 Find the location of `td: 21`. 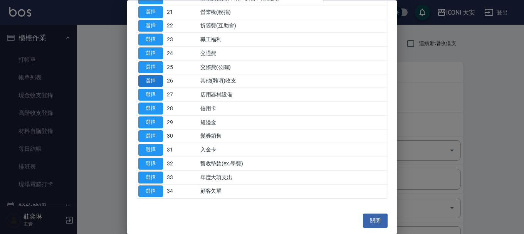

td: 21 is located at coordinates (182, 12).